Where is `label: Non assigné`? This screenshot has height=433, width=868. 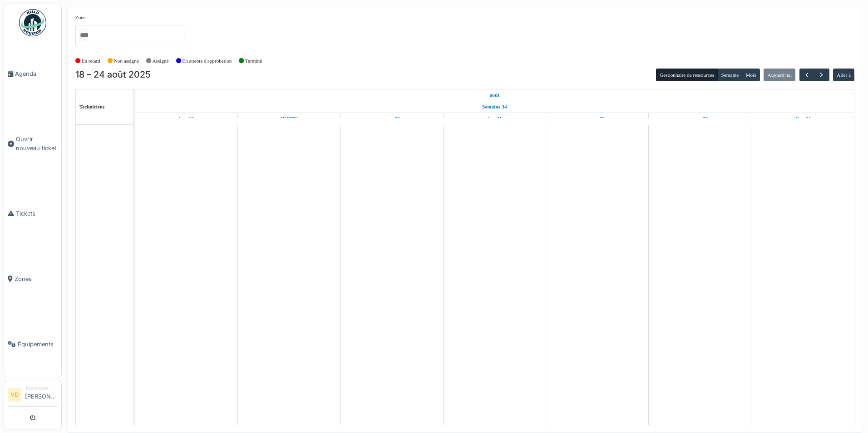
label: Non assigné is located at coordinates (126, 61).